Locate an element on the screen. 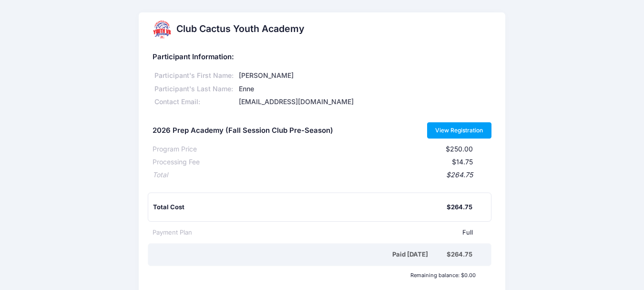 The width and height of the screenshot is (644, 290). div: Contact Email: is located at coordinates (195, 102).